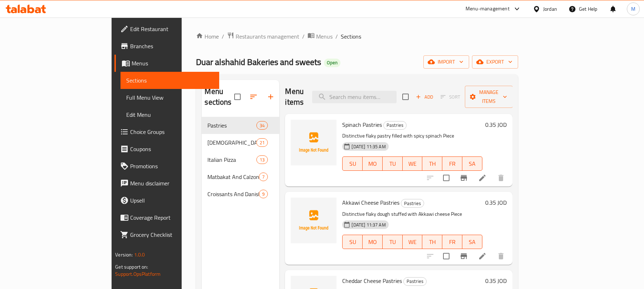 The image size is (644, 289). Describe the element at coordinates (232, 142) in the screenshot. I see `div: Lebanese Manakish` at that location.